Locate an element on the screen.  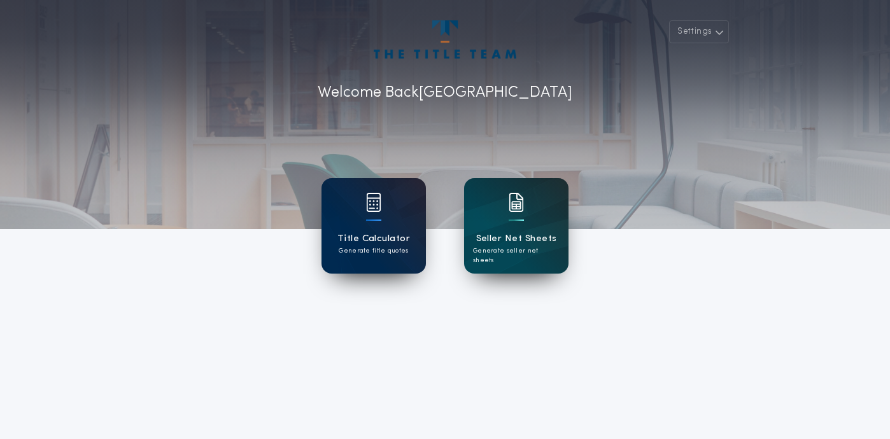
p: Generate title quotes is located at coordinates (373, 251).